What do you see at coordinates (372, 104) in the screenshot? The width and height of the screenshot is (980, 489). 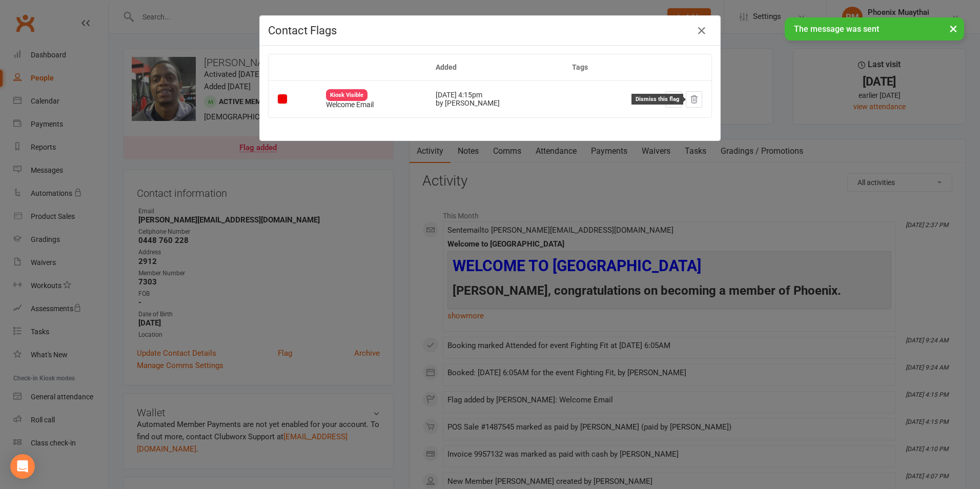 I see `div: Welcome Email` at bounding box center [372, 104].